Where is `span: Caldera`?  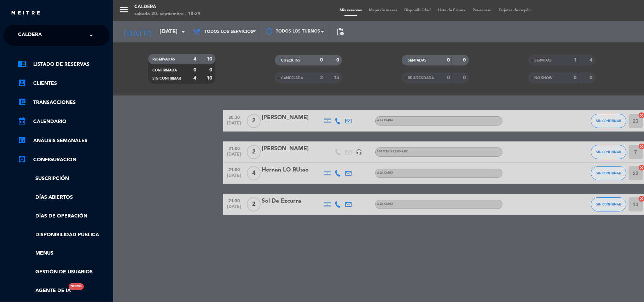
span: Caldera is located at coordinates (30, 35).